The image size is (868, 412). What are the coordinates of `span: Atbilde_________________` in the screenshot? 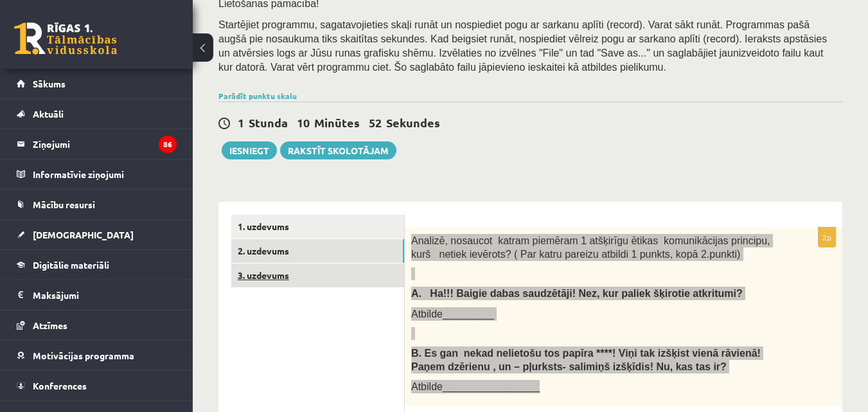 It's located at (475, 386).